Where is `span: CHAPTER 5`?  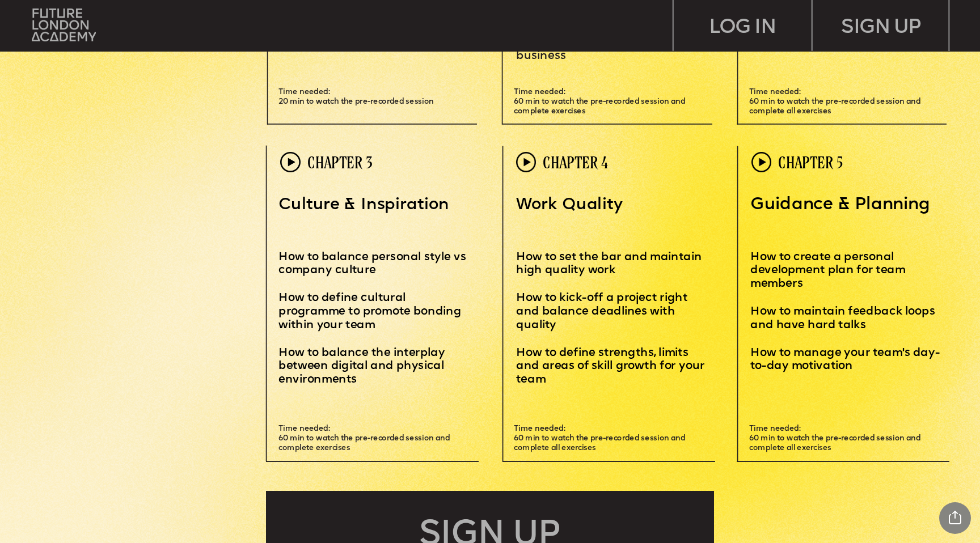
span: CHAPTER 5 is located at coordinates (811, 162).